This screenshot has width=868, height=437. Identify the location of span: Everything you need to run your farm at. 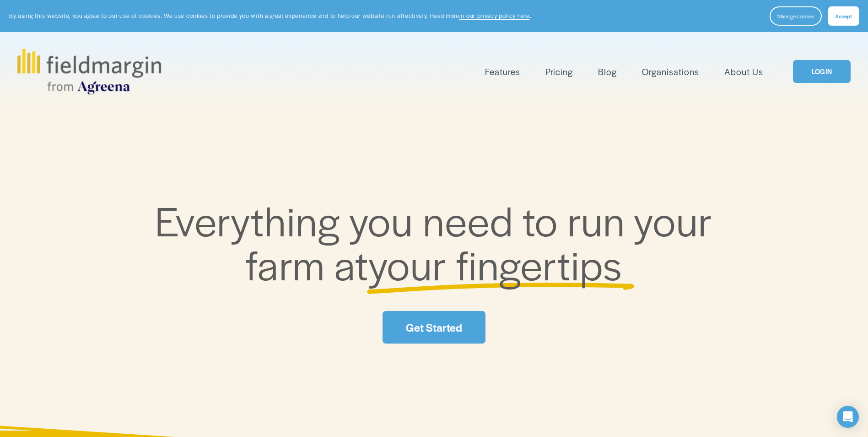
(439, 241).